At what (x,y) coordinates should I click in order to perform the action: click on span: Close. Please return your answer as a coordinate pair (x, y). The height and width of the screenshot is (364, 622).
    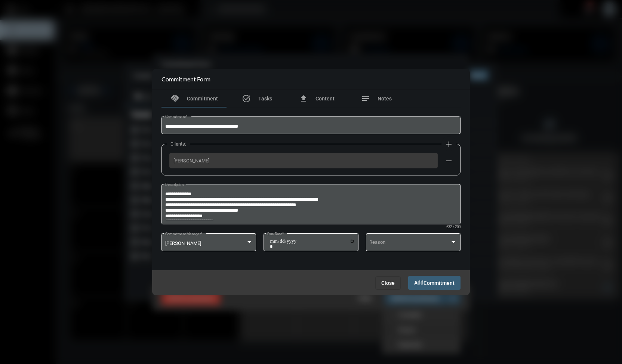
    Looking at the image, I should click on (388, 283).